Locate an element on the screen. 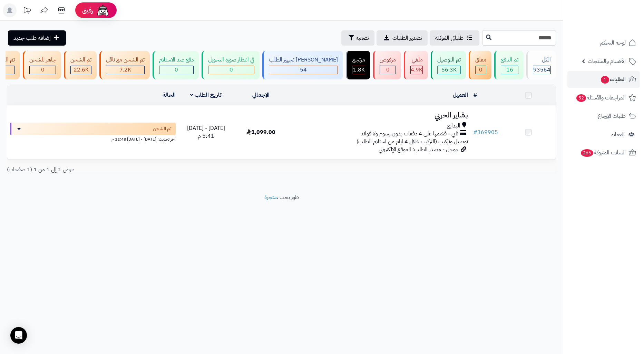 The width and height of the screenshot is (644, 354). div: عرض 1 إلى 1 من 1 (1 صفحات) is located at coordinates (141, 169).